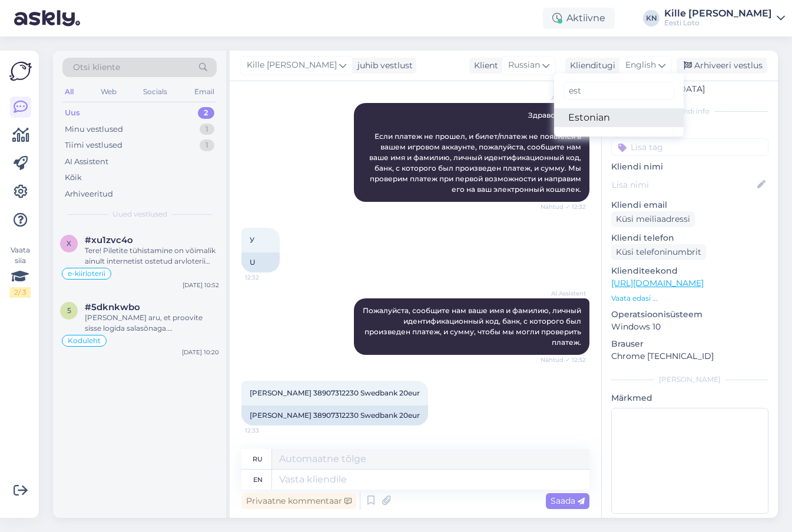 The image size is (792, 532). Describe the element at coordinates (689, 326) in the screenshot. I see `p: Windows 10` at that location.